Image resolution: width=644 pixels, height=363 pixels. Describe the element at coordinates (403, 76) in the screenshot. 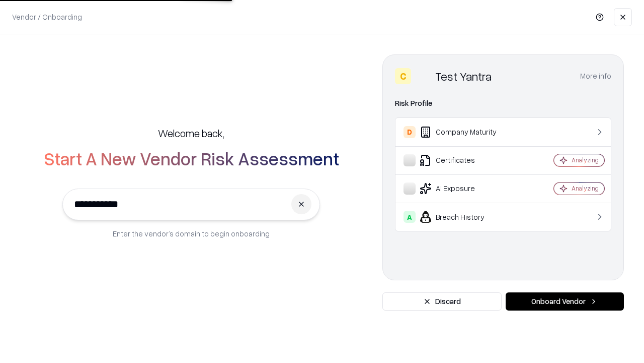

I see `div: C` at that location.